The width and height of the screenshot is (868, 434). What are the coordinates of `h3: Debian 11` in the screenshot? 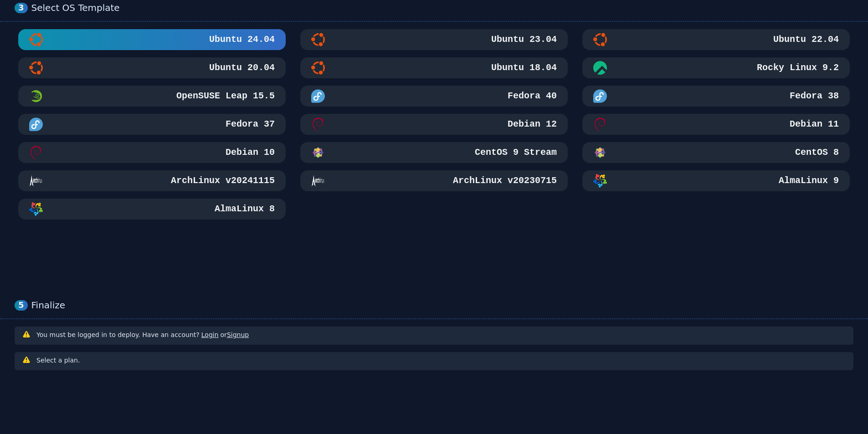 It's located at (813, 125).